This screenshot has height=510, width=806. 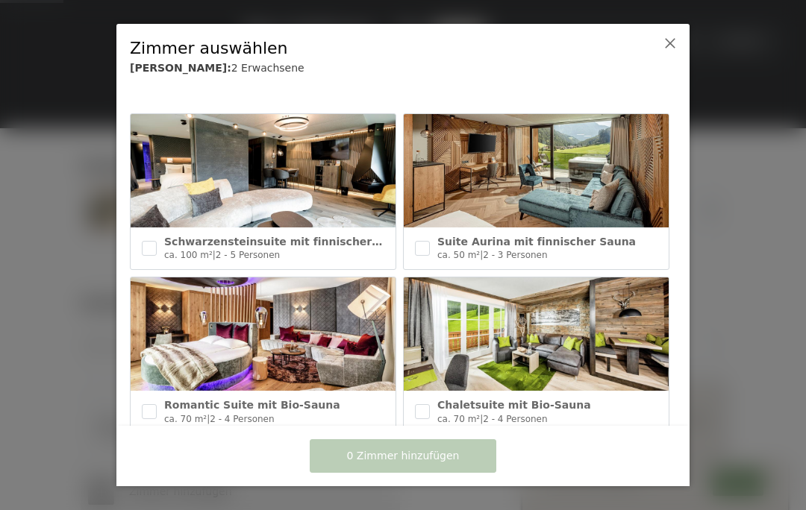 What do you see at coordinates (458, 255) in the screenshot?
I see `span: ca. 50 m²` at bounding box center [458, 255].